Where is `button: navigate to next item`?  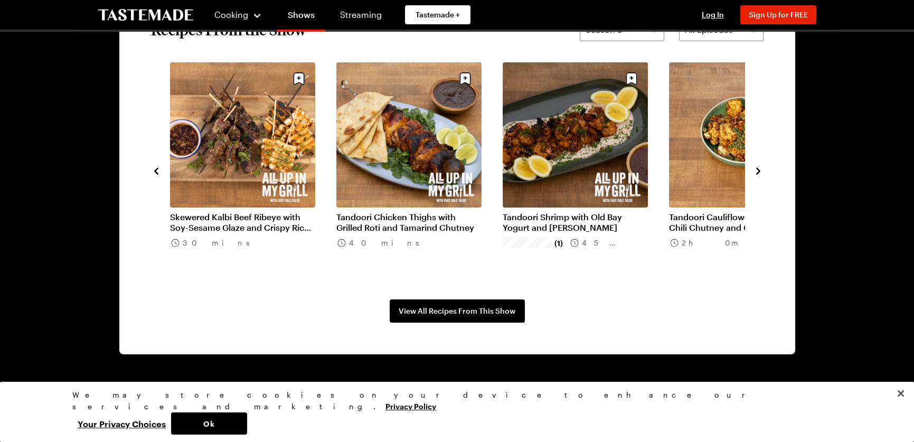 button: navigate to next item is located at coordinates (759, 170).